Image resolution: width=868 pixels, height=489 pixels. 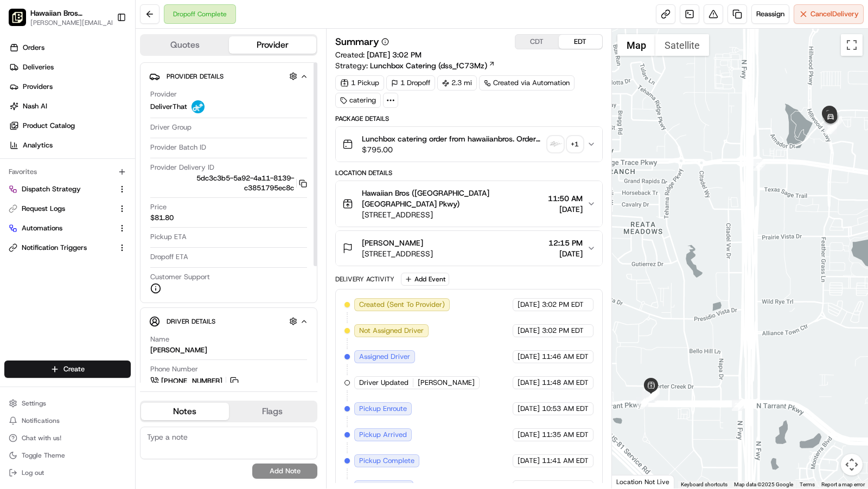 What do you see at coordinates (828, 14) in the screenshot?
I see `button: CancelDelivery` at bounding box center [828, 14].